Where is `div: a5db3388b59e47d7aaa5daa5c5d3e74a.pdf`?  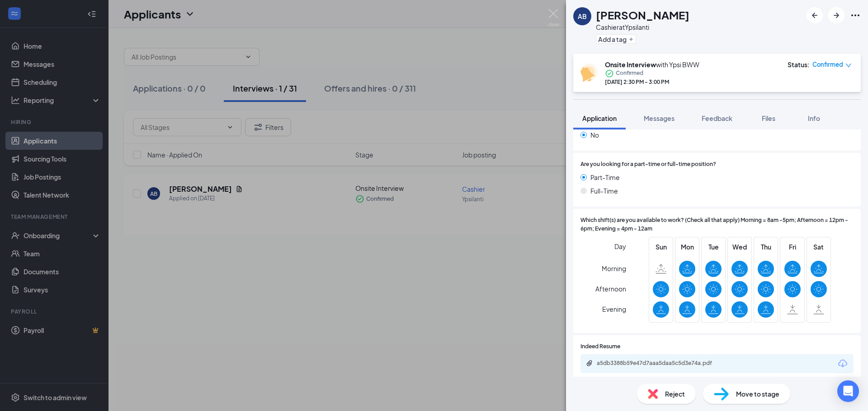 div: a5db3388b59e47d7aaa5daa5c5d3e74a.pdf is located at coordinates (659, 363).